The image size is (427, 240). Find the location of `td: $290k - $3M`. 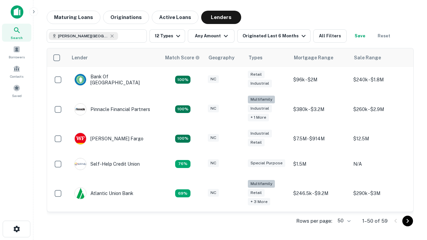

td: $290k - $3M is located at coordinates (380, 193).